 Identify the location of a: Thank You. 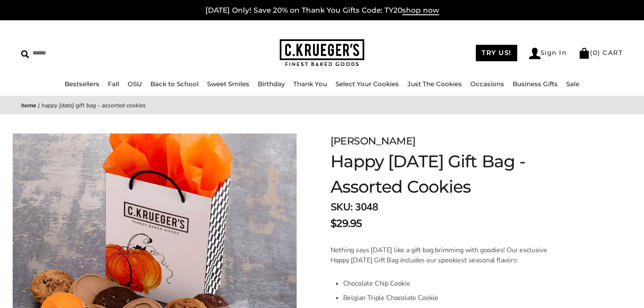
(310, 84).